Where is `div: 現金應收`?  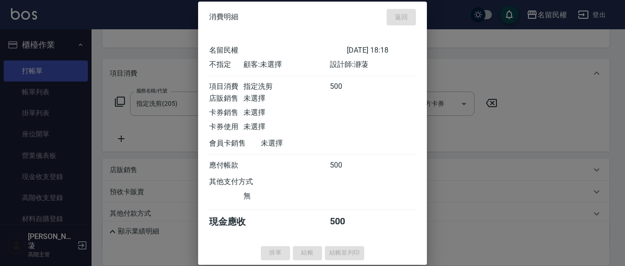
div: 現金應收 is located at coordinates (235, 221).